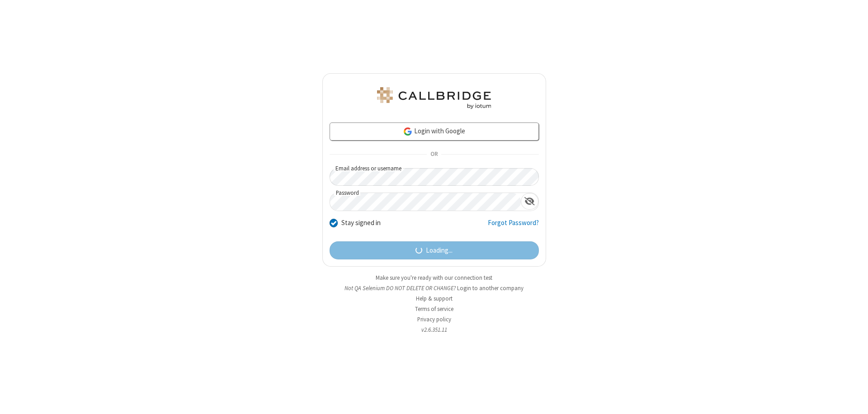 Image resolution: width=868 pixels, height=414 pixels. I want to click on span: OR, so click(434, 155).